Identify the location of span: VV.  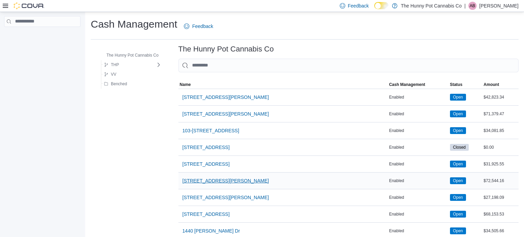
(113, 74).